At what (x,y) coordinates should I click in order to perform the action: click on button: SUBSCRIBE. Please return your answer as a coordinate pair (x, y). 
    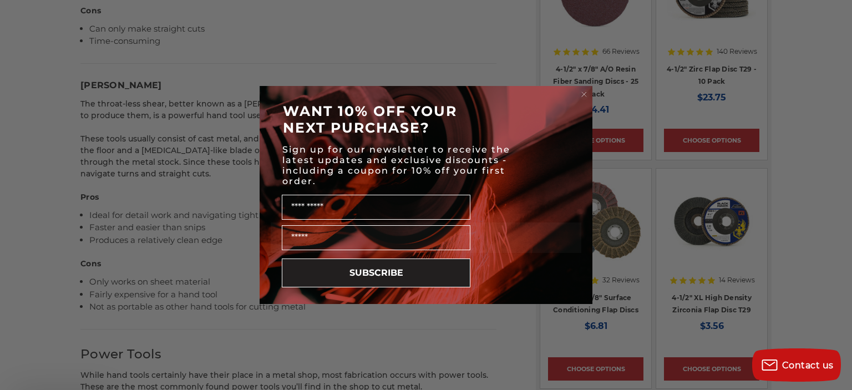
    Looking at the image, I should click on (376, 273).